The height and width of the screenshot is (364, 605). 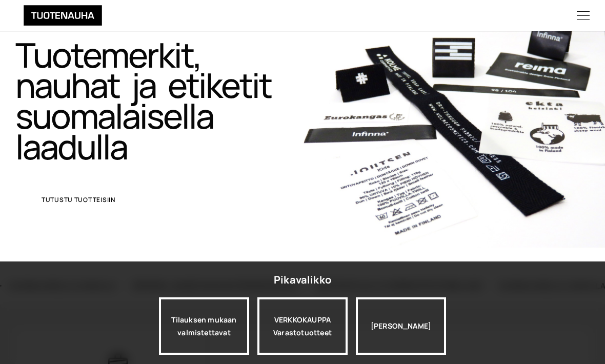 What do you see at coordinates (303, 326) in the screenshot?
I see `div: VERKKOKAUPPA Varastotuotteet` at bounding box center [303, 326].